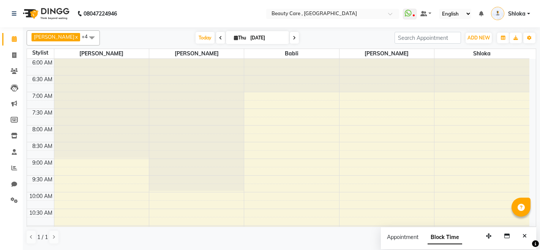  Describe the element at coordinates (403, 237) in the screenshot. I see `span: Appointment` at that location.